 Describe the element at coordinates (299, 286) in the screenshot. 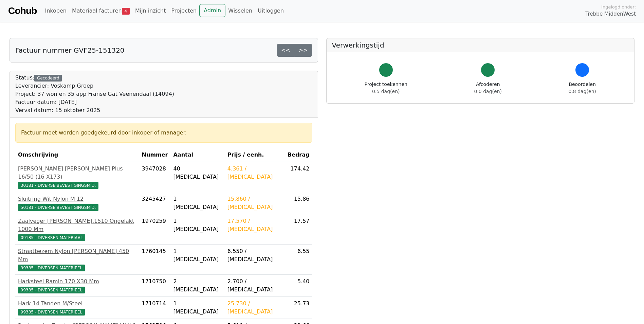

I see `td: 5.40` at that location.